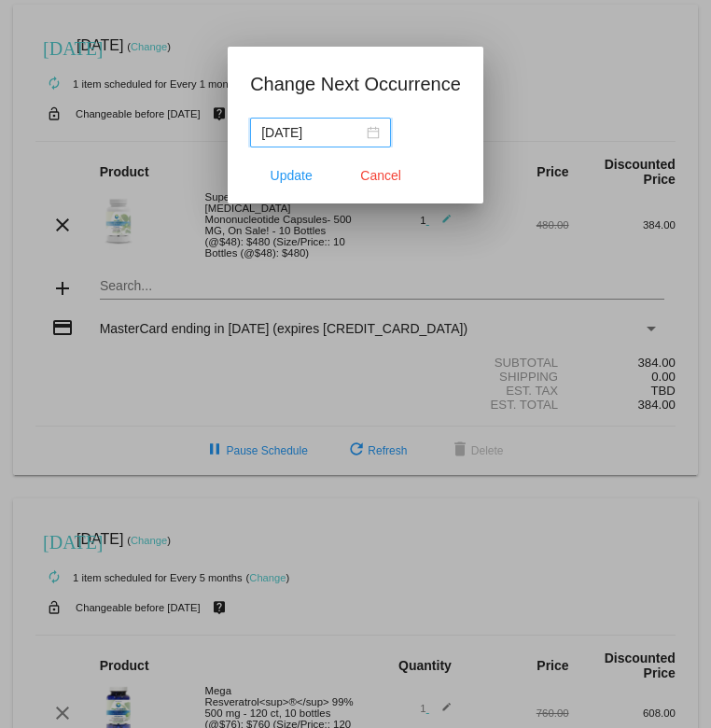  Describe the element at coordinates (291, 175) in the screenshot. I see `span: Update` at that location.